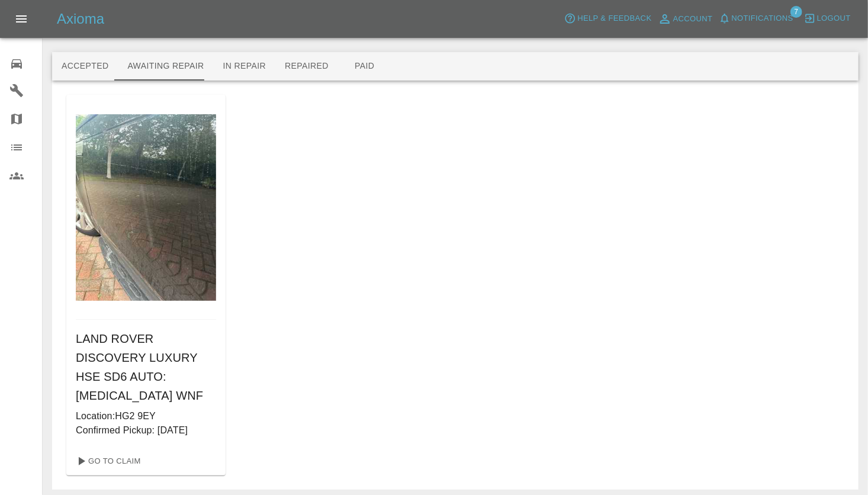  What do you see at coordinates (833, 18) in the screenshot?
I see `span: Logout` at bounding box center [833, 18].